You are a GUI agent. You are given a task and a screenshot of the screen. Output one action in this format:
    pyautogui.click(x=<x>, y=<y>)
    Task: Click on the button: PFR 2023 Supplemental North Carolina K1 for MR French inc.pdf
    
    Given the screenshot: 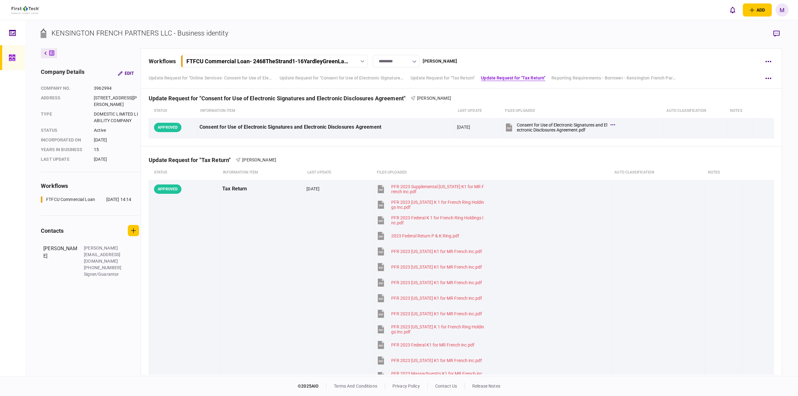 What is the action you would take?
    pyautogui.click(x=431, y=189)
    